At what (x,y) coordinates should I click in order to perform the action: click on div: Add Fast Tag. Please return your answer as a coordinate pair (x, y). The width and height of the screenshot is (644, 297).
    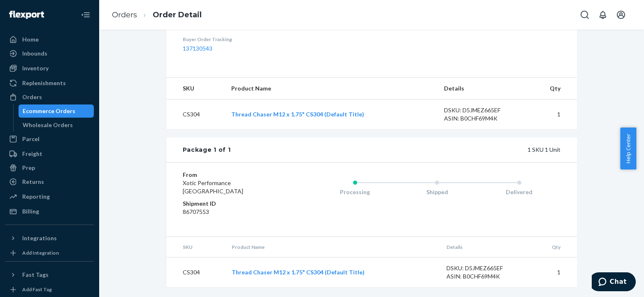
    Looking at the image, I should click on (37, 290).